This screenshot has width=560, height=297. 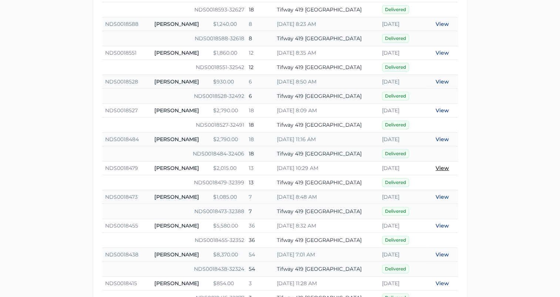 I want to click on td: 7, so click(x=259, y=212).